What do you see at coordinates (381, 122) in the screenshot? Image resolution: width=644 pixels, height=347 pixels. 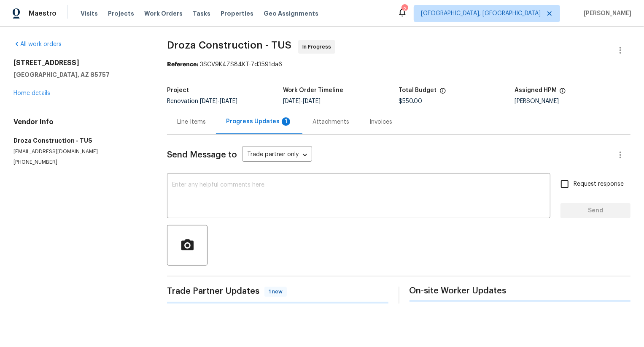 I see `div: Invoices` at bounding box center [381, 122].